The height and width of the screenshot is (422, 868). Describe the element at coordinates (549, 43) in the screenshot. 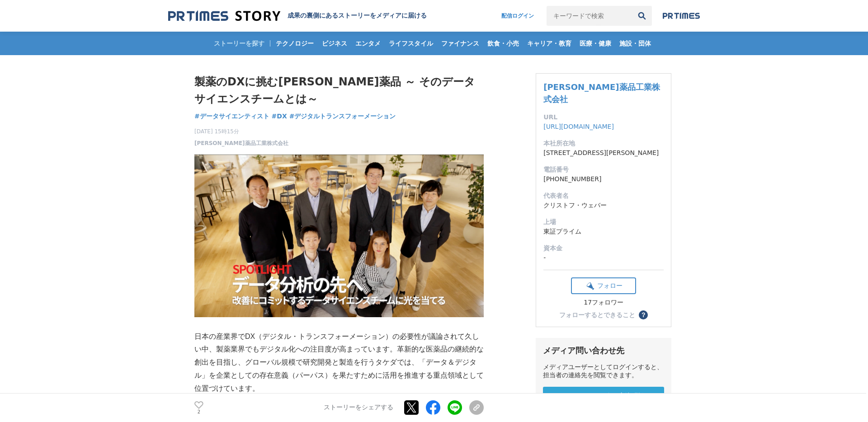

I see `span: キャリア・教育` at that location.